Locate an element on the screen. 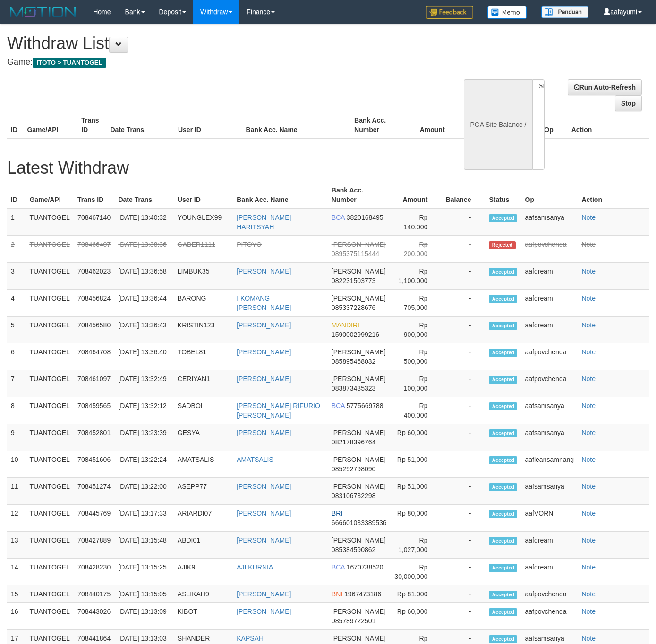 This screenshot has width=656, height=644. td: Rp 51,000 is located at coordinates (416, 491).